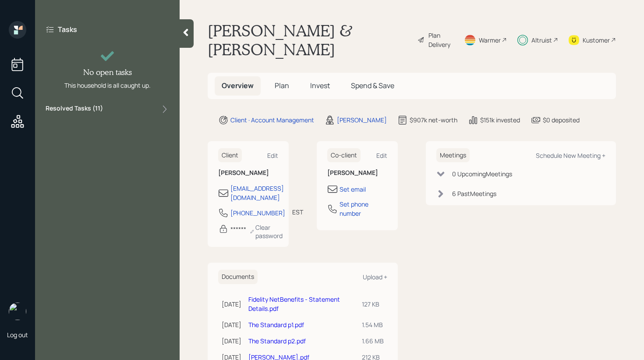 The image size is (644, 360). Describe the element at coordinates (67, 30) in the screenshot. I see `label: Tasks` at that location.